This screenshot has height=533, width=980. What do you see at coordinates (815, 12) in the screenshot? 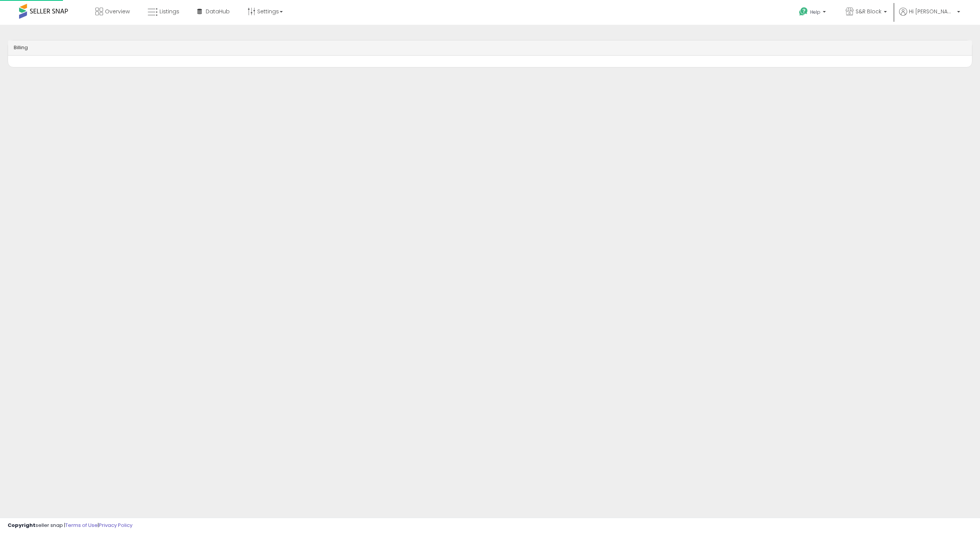
I see `span: Help` at bounding box center [815, 12].